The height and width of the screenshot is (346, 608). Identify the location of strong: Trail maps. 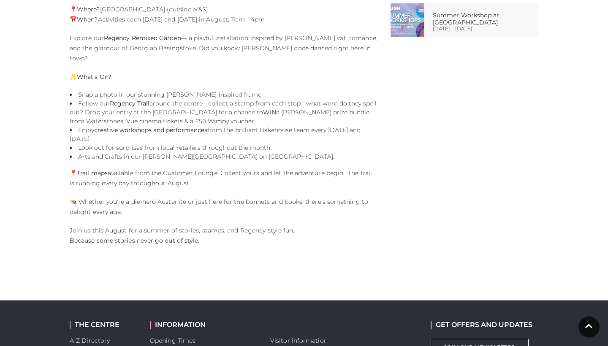
(92, 173).